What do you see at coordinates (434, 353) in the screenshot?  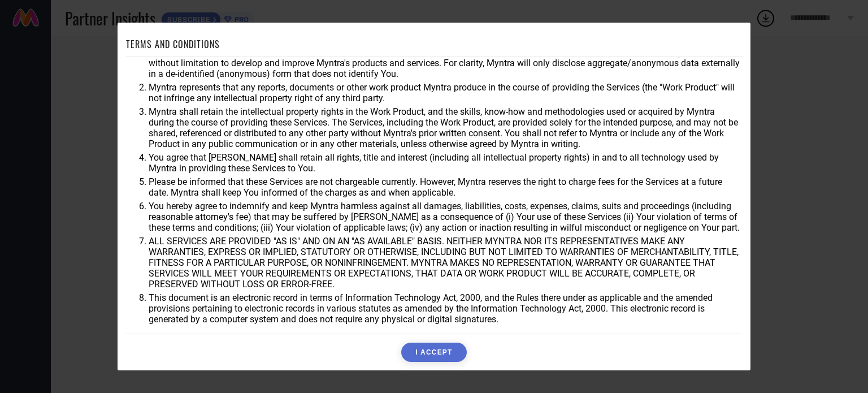 I see `button: I ACCEPT` at bounding box center [434, 353].